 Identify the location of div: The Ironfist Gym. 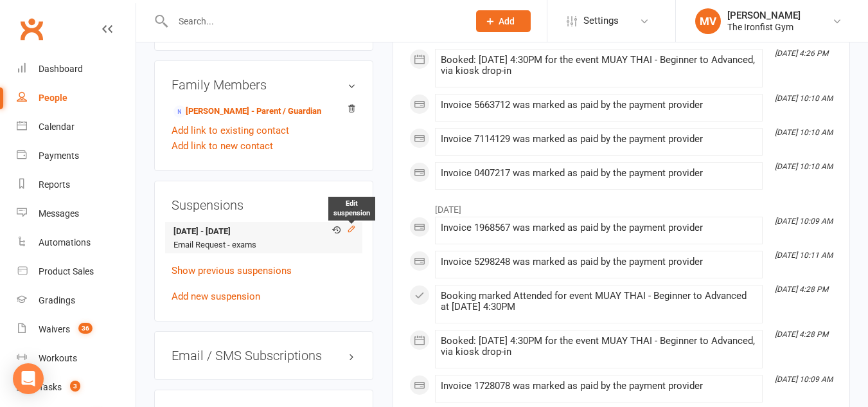
(764, 27).